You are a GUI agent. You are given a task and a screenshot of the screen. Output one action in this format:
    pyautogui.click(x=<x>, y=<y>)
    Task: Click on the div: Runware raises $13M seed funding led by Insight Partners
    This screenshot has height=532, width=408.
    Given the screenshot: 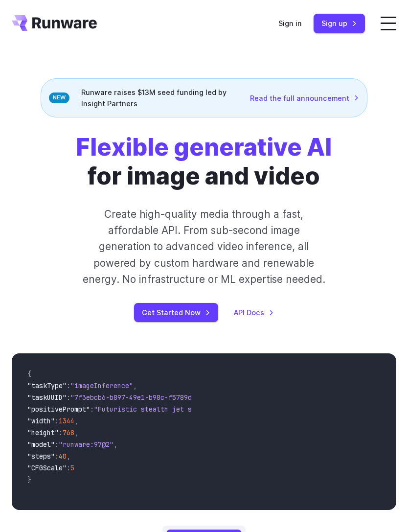 What is the action you would take?
    pyautogui.click(x=204, y=98)
    